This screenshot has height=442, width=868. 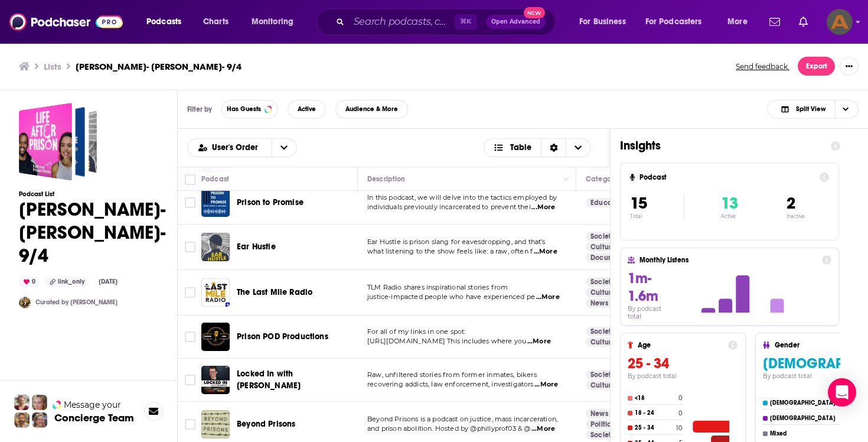 What do you see at coordinates (216, 380) in the screenshot?
I see `a: Locked In with Ian Bick` at bounding box center [216, 380].